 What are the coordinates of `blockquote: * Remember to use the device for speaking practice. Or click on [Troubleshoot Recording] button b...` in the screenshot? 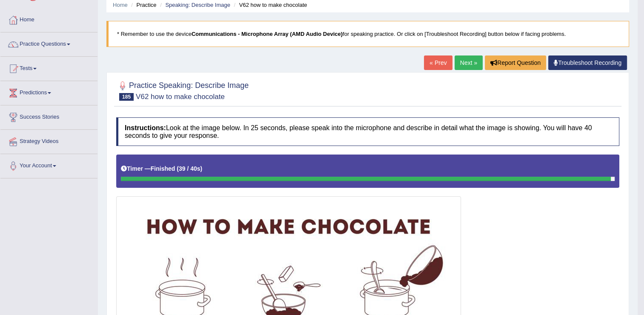 It's located at (368, 34).